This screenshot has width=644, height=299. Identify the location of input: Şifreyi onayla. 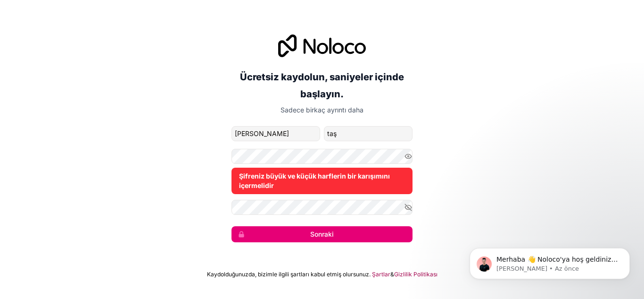
(322, 207).